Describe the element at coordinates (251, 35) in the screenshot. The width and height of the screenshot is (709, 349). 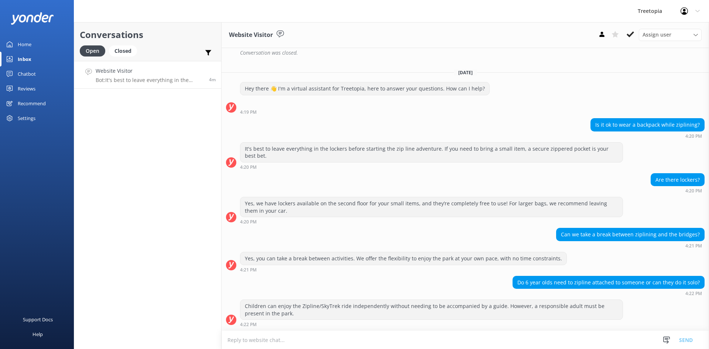
I see `h3: Website Visitor` at that location.